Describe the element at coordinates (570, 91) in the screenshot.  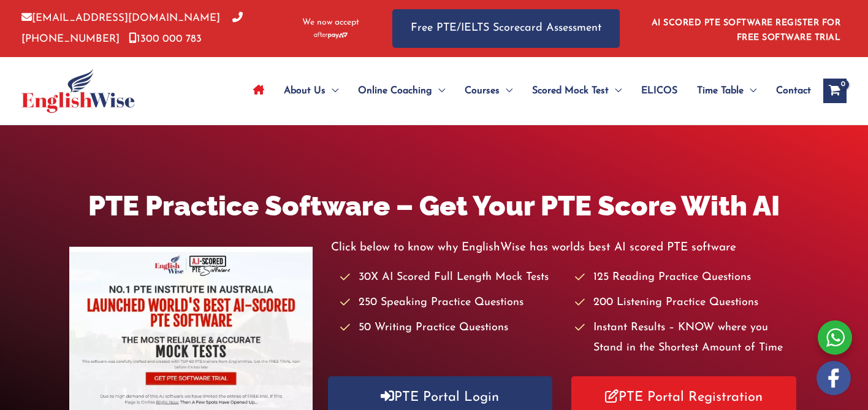
I see `span: Scored Mock Test` at that location.